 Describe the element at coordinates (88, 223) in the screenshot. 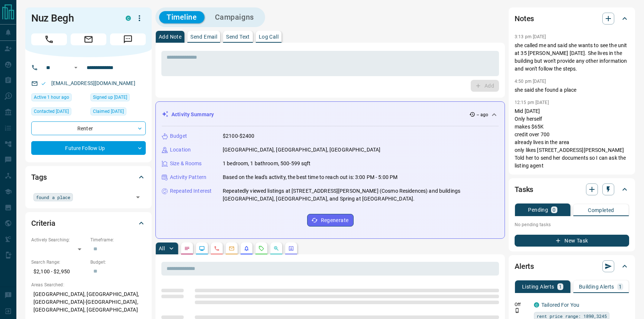

I see `div: Criteria` at that location.